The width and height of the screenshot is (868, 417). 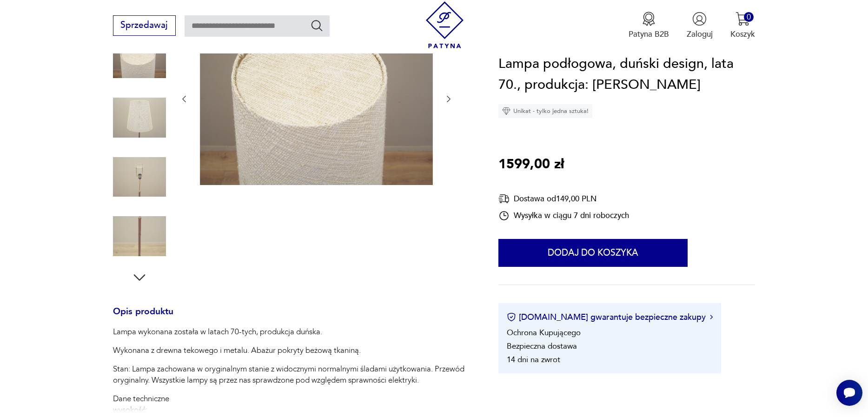 What do you see at coordinates (749, 17) in the screenshot?
I see `div: 0` at bounding box center [749, 17].